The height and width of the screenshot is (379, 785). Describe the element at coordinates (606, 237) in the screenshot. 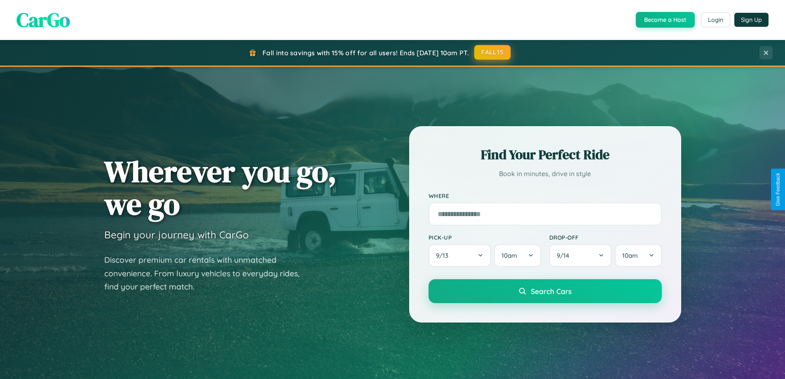

I see `label: Drop-off` at that location.